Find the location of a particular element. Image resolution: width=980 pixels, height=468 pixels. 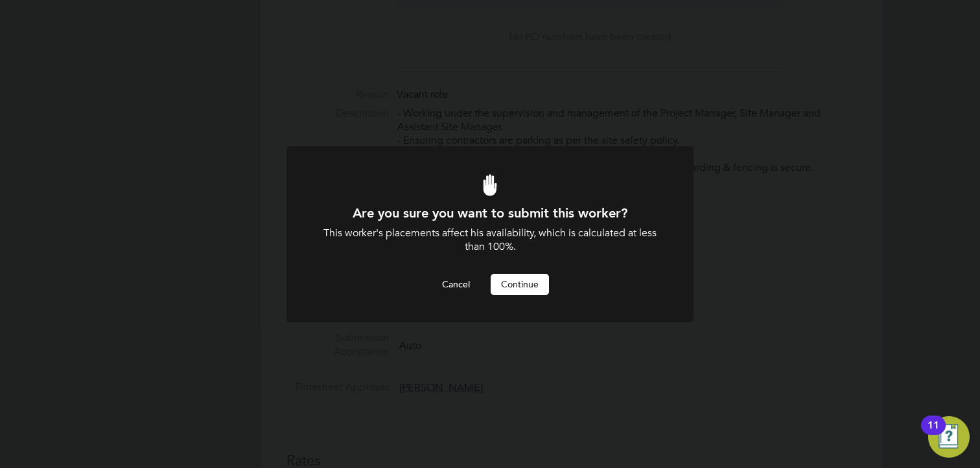

button: Continue is located at coordinates (520, 284).